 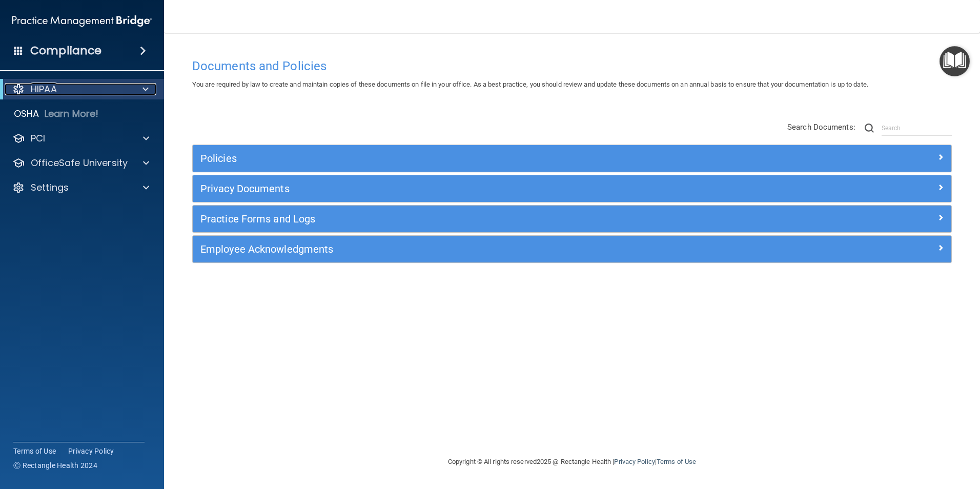 What do you see at coordinates (50, 187) in the screenshot?
I see `p: Settings` at bounding box center [50, 187].